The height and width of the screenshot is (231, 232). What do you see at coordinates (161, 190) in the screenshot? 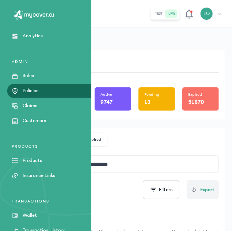
I see `div: Filters` at bounding box center [161, 190].